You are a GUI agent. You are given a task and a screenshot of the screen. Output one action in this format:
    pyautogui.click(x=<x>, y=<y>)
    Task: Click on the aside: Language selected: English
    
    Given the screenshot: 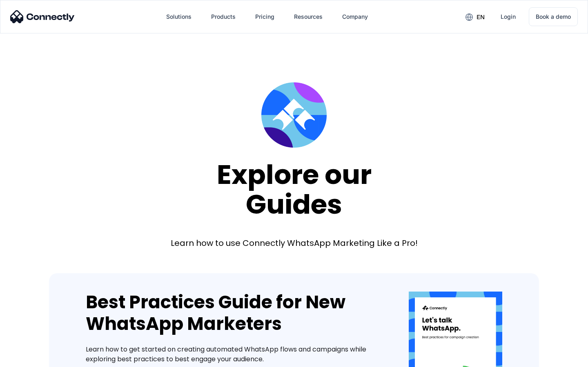 What is the action you would take?
    pyautogui.click(x=29, y=359)
    